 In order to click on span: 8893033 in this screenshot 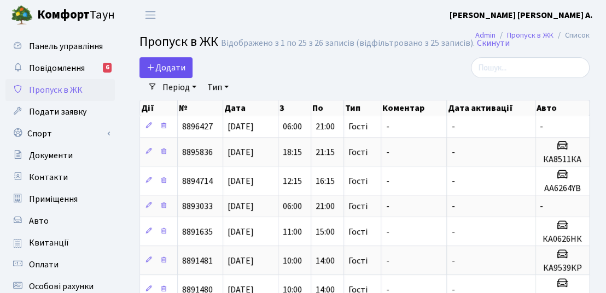, I will do `click(197, 207)`.